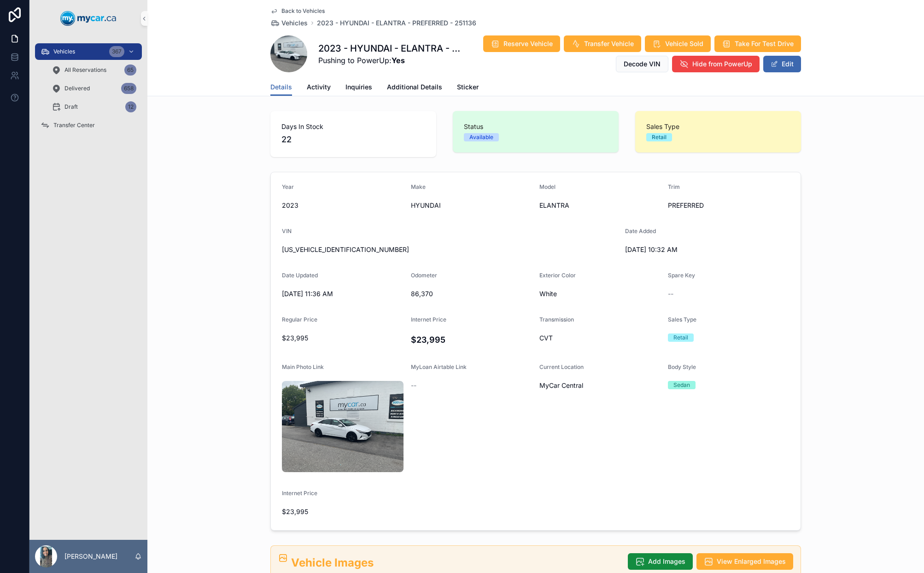 This screenshot has width=924, height=573. I want to click on button: Take For Test Drive, so click(757, 43).